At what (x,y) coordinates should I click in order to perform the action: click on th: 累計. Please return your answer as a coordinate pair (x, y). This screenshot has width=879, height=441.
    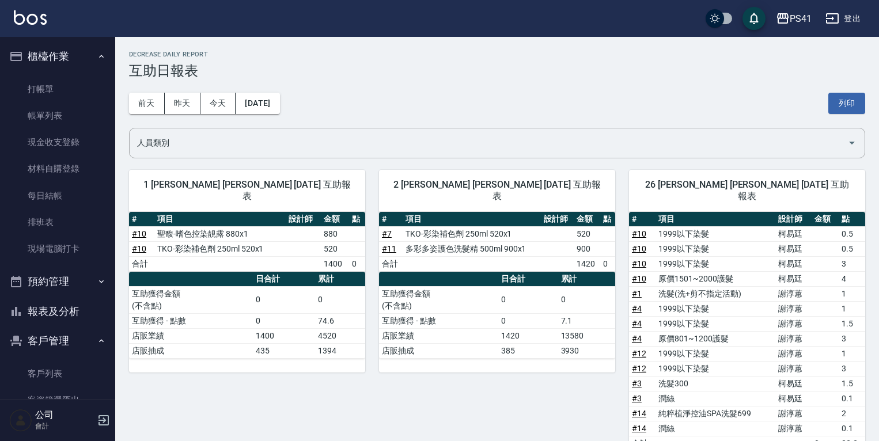
    Looking at the image, I should click on (586, 279).